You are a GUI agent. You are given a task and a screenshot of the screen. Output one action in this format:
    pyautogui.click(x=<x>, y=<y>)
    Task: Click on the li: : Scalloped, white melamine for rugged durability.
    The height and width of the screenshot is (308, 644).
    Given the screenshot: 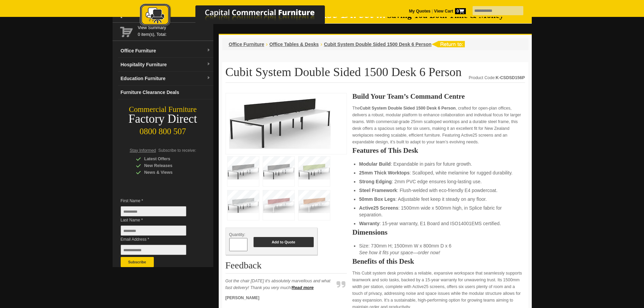 What is the action you would take?
    pyautogui.click(x=438, y=173)
    